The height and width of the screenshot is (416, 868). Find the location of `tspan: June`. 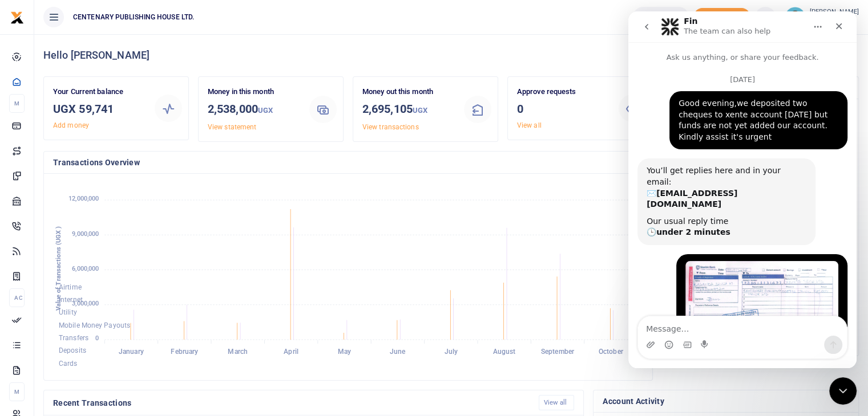

tspan: June is located at coordinates (397, 352).